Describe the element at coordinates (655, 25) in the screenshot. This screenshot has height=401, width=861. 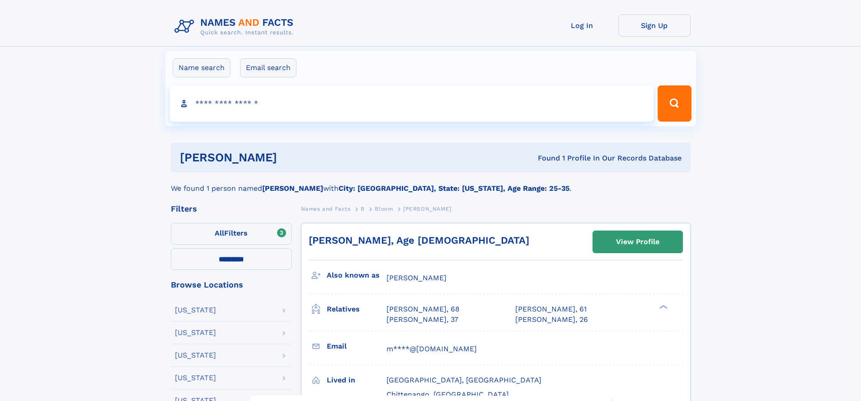
I see `a: Sign Up` at that location.